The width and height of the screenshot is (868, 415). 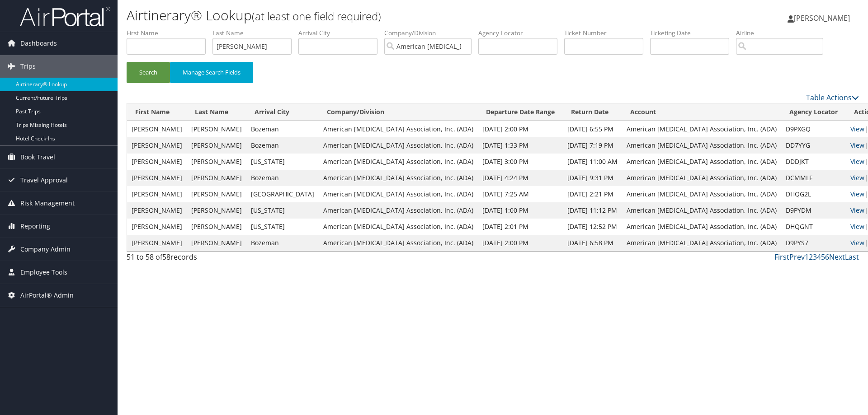 What do you see at coordinates (398, 112) in the screenshot?
I see `th: Company/Division` at bounding box center [398, 112].